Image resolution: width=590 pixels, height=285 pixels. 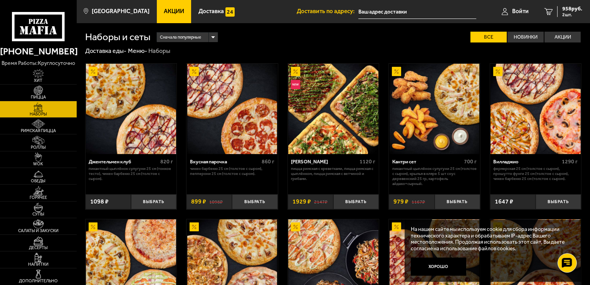 What do you see at coordinates (99, 201) in the screenshot?
I see `span: 1098 ₽` at bounding box center [99, 201].